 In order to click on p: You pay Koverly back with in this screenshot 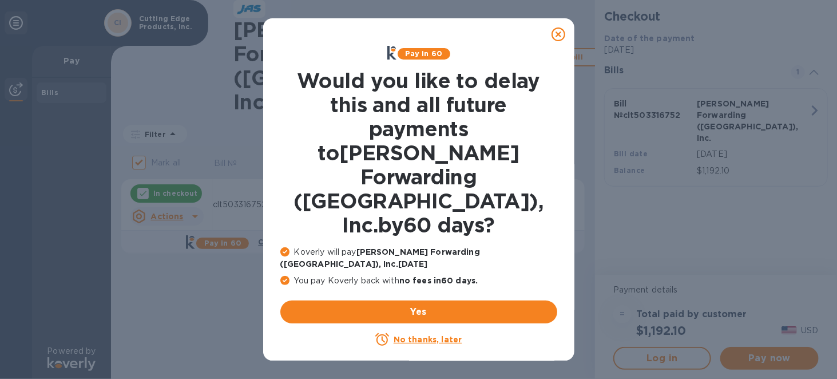, I will do `click(419, 280)`.